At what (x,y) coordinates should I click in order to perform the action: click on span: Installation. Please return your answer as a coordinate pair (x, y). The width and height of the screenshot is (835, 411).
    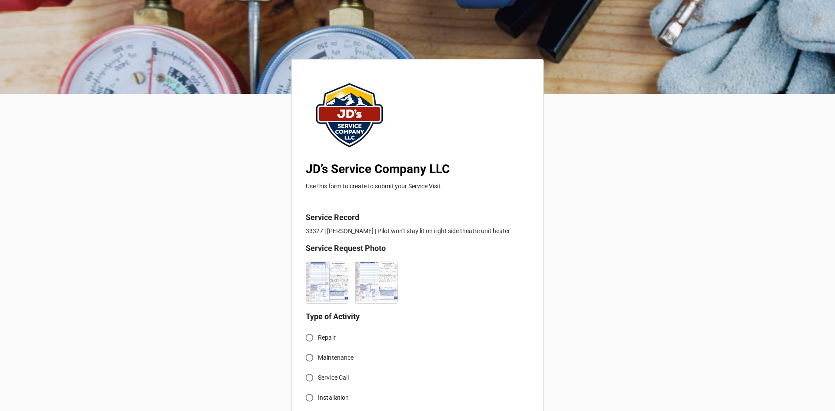
    Looking at the image, I should click on (334, 398).